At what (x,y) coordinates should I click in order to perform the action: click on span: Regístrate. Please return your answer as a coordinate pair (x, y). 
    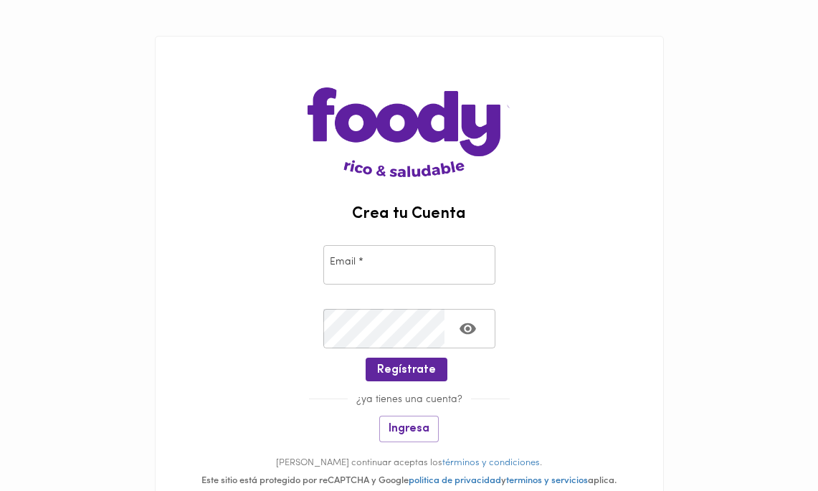
    Looking at the image, I should click on (406, 370).